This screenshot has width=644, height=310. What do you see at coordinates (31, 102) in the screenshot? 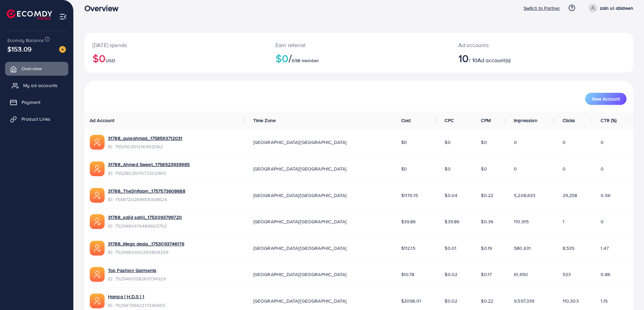
I see `span: Payment` at bounding box center [31, 102].